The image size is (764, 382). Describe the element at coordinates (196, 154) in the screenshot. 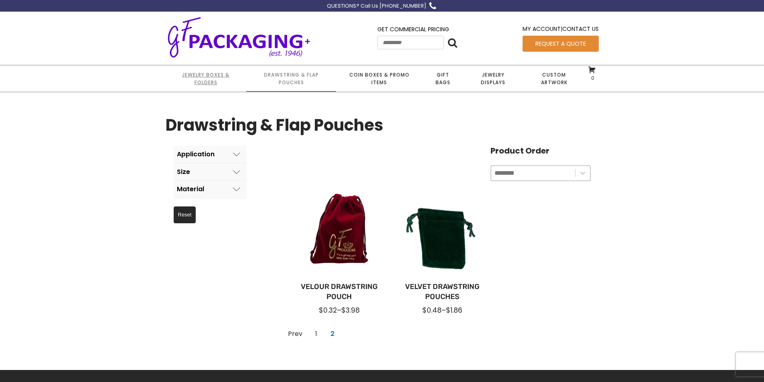

I see `div: Application` at that location.